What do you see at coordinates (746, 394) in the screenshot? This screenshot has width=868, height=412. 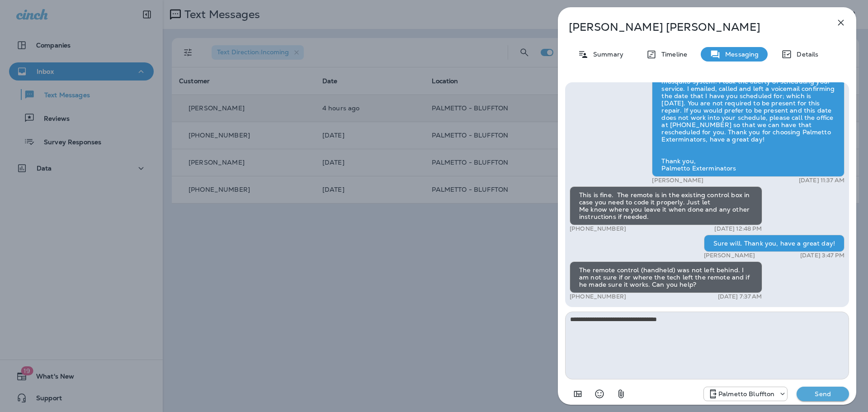 I see `p: Palmetto Bluffton` at bounding box center [746, 394].